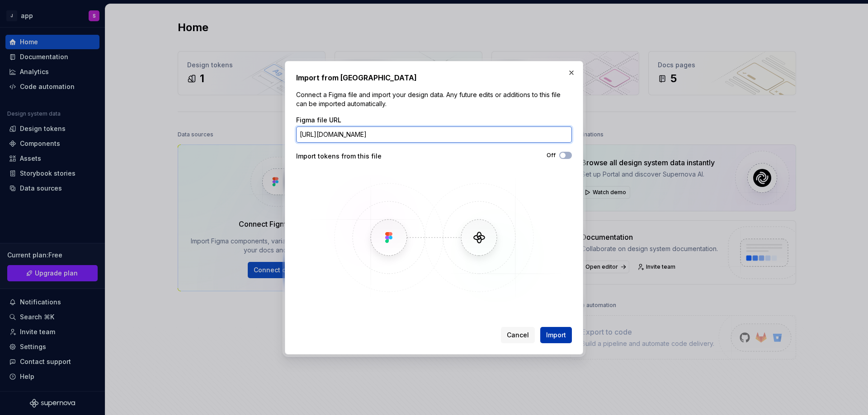 The image size is (868, 415). What do you see at coordinates (434, 135) in the screenshot?
I see `input: https://figma.com/file/...` at bounding box center [434, 135].